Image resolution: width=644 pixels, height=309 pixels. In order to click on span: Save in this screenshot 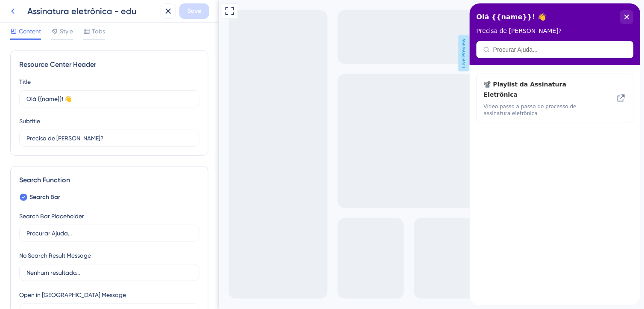, I will do `click(194, 12)`.